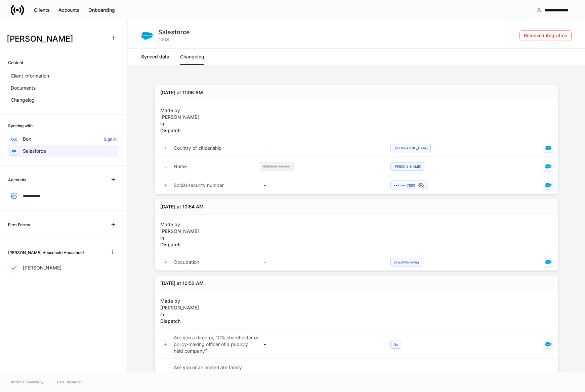  I want to click on p: Documents, so click(23, 88).